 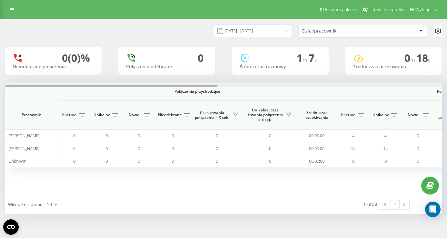 What do you see at coordinates (427, 10) in the screenshot?
I see `span: Wyloguj się` at bounding box center [427, 10].